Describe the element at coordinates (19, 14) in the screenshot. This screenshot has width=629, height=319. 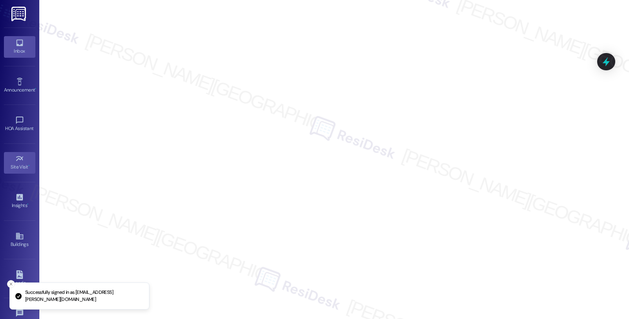
I see `img: ResiDesk Logo` at that location.